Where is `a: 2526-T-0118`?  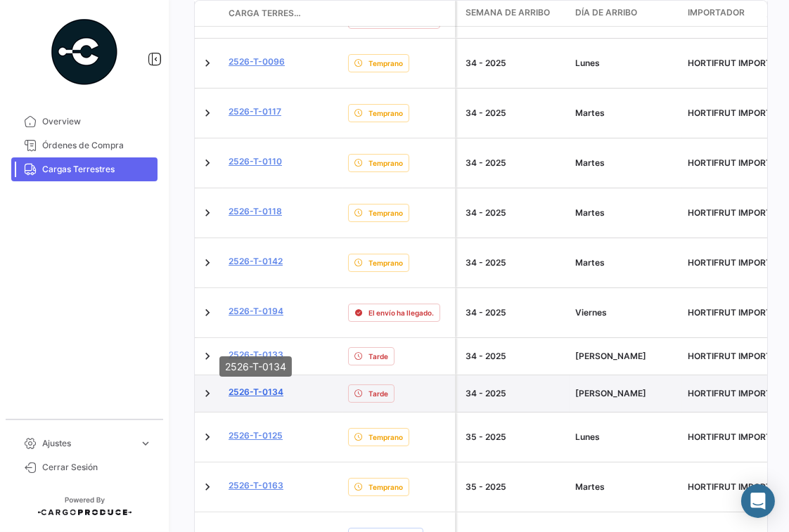
a: 2526-T-0118 is located at coordinates (255, 211).